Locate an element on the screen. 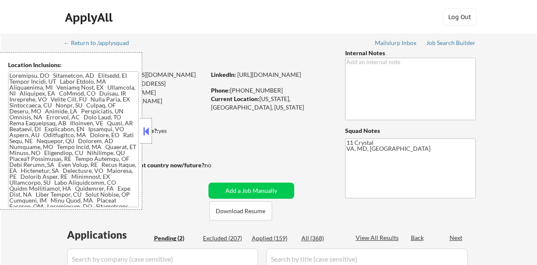 Image resolution: width=537 pixels, height=265 pixels. a: Job Search Builder is located at coordinates (451, 44).